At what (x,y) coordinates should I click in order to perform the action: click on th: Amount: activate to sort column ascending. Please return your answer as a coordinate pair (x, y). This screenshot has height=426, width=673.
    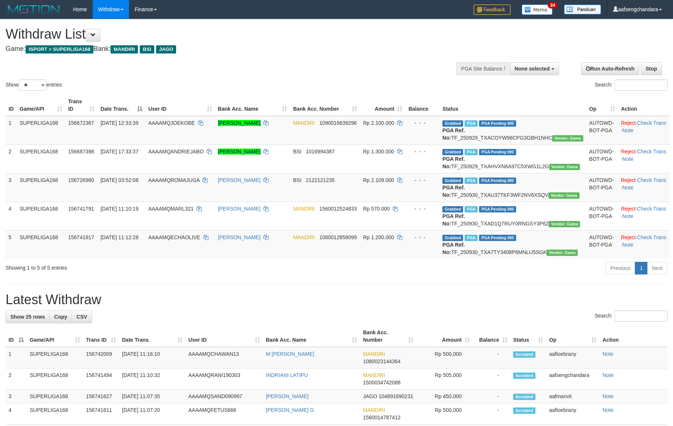
    Looking at the image, I should click on (445, 336).